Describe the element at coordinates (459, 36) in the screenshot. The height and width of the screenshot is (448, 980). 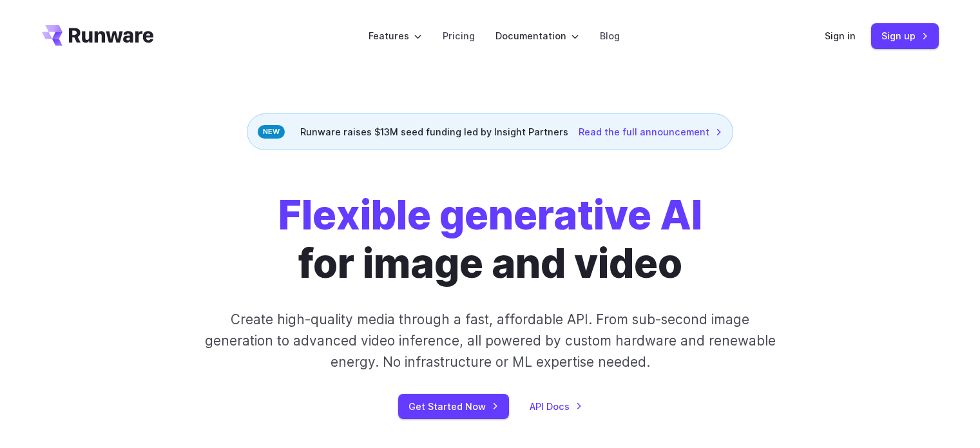
I see `a: Pricing` at that location.